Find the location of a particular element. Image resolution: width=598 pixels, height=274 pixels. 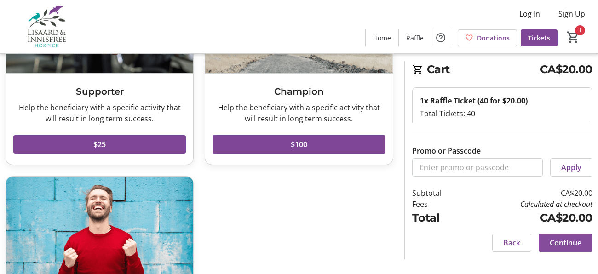

td: Calculated at checkout is located at coordinates (528, 204).